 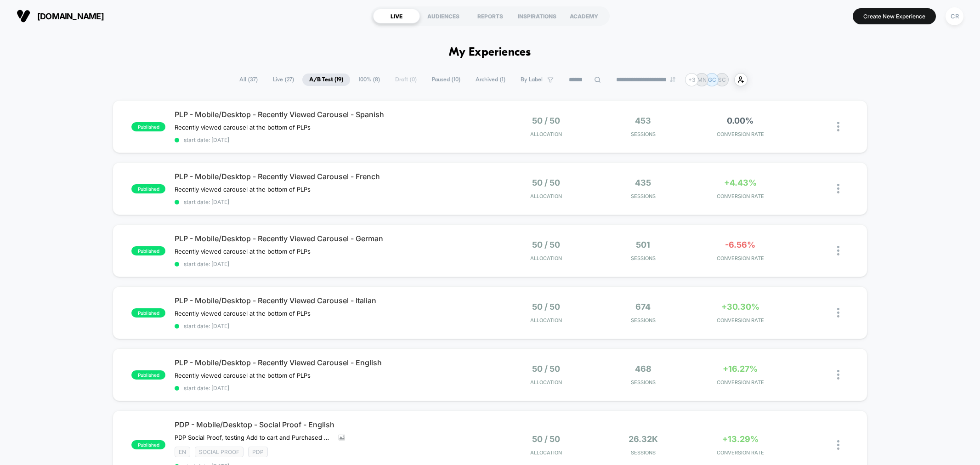 What do you see at coordinates (249, 80) in the screenshot?
I see `span: All ( 37 )` at bounding box center [249, 80].